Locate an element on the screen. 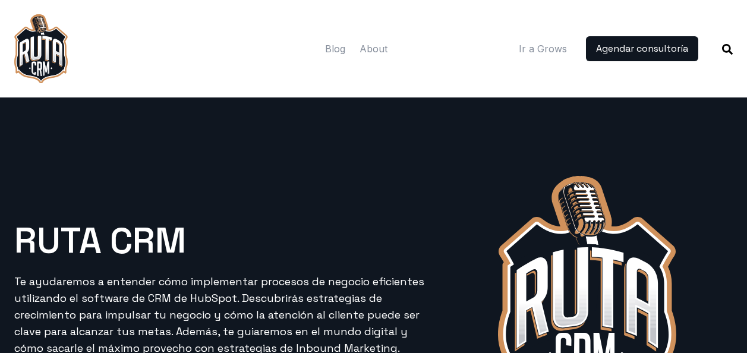 The image size is (747, 353). a: Ir a Grows is located at coordinates (542, 49).